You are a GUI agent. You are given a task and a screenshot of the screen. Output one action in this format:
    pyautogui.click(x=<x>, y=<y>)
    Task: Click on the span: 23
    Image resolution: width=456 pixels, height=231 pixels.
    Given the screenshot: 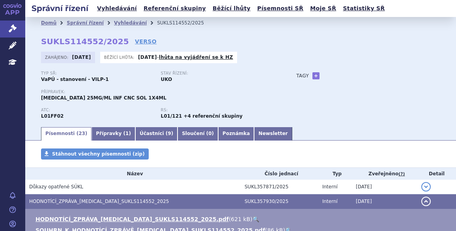 What is the action you would take?
    pyautogui.click(x=82, y=133)
    